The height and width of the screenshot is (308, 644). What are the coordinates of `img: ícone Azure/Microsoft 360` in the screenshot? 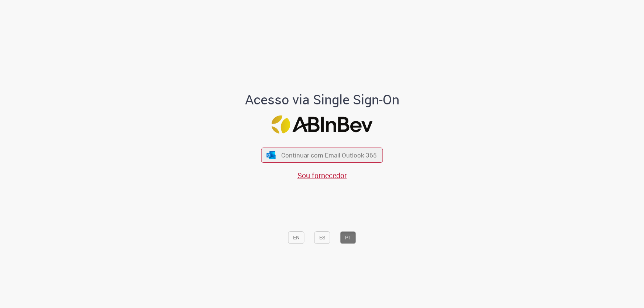 It's located at (271, 155).